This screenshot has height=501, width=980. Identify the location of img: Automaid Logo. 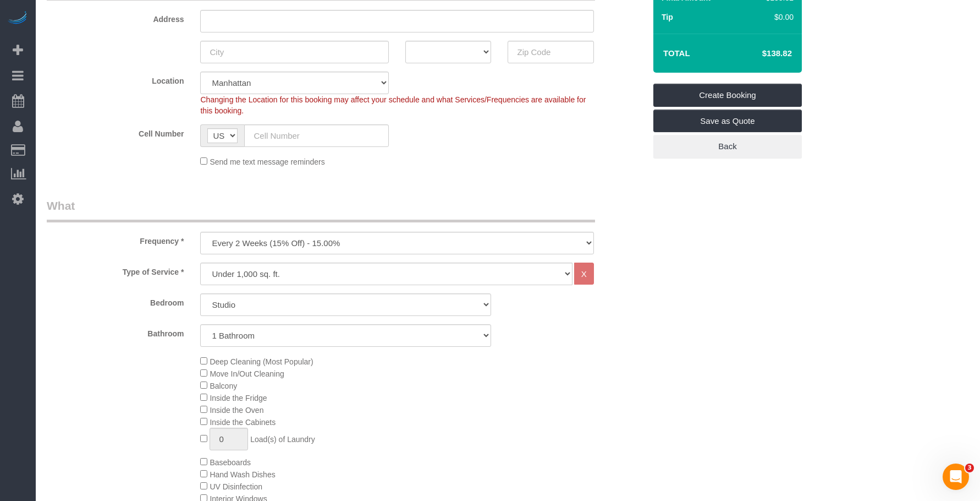
(17, 19).